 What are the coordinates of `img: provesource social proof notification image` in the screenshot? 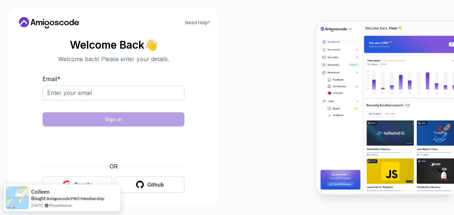 It's located at (17, 197).